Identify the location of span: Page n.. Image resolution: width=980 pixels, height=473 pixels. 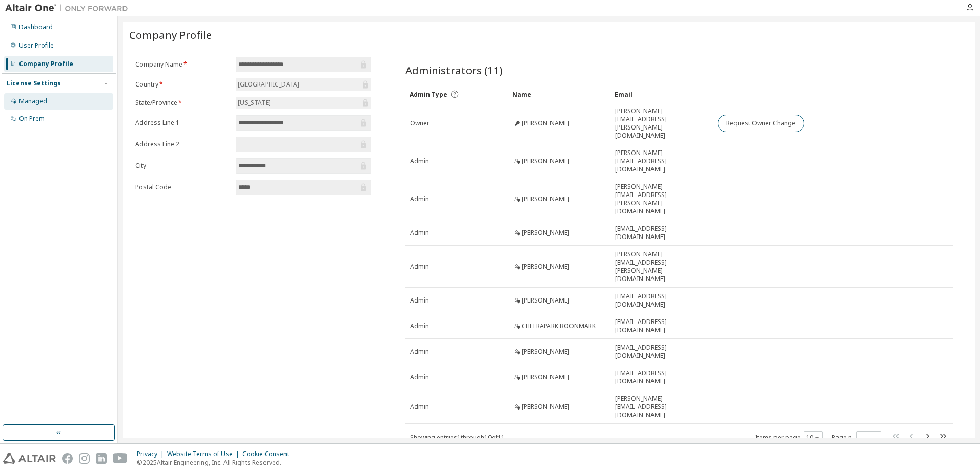
(856, 438).